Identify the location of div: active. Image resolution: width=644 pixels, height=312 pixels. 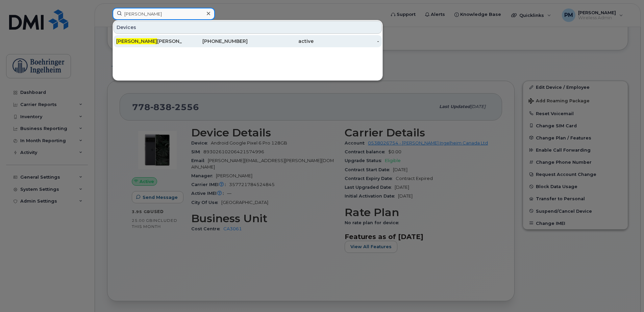
(280, 41).